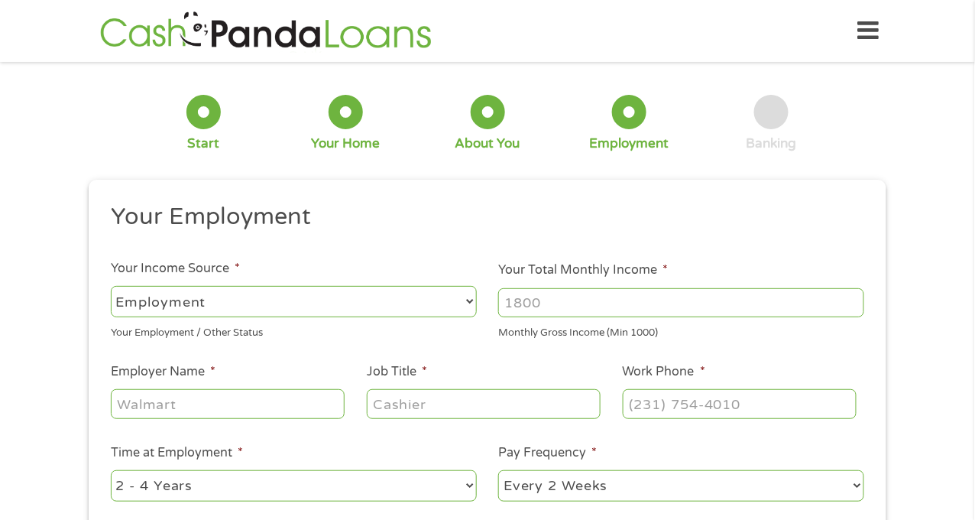  What do you see at coordinates (740, 404) in the screenshot?
I see `input: (231) 754-4010` at bounding box center [740, 404].